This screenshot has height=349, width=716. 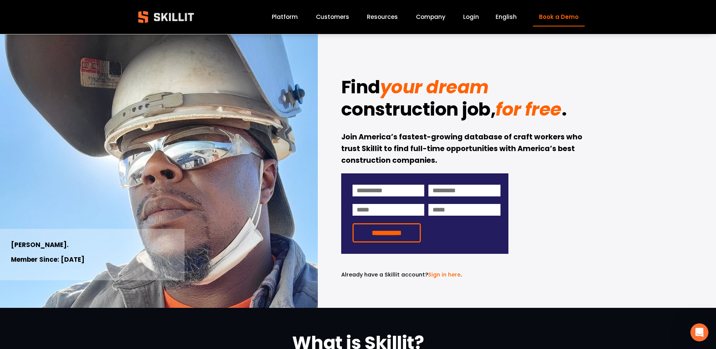 What do you see at coordinates (559, 17) in the screenshot?
I see `a: Book a Demo` at bounding box center [559, 17].